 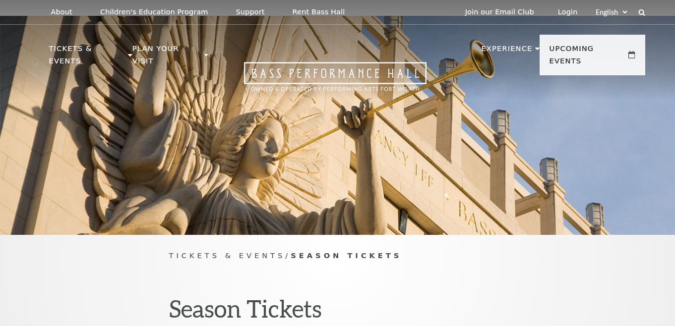 I want to click on select: Select:, so click(x=611, y=12).